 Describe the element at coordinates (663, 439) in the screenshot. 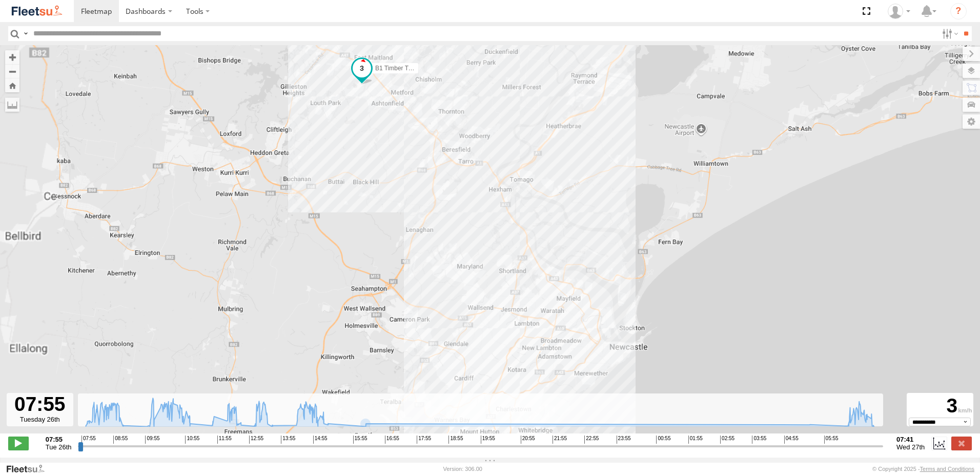

I see `span: 00:55` at that location.